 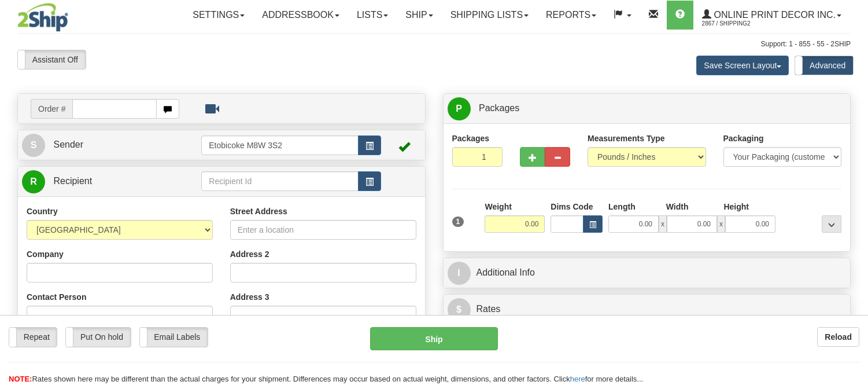 What do you see at coordinates (52, 109) in the screenshot?
I see `span: Order #` at bounding box center [52, 109].